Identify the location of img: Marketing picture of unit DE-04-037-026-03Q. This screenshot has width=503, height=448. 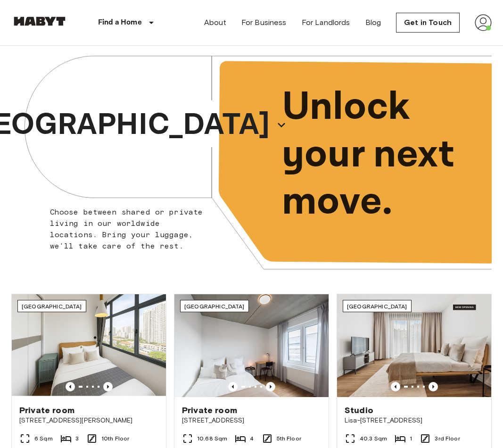
(251, 346).